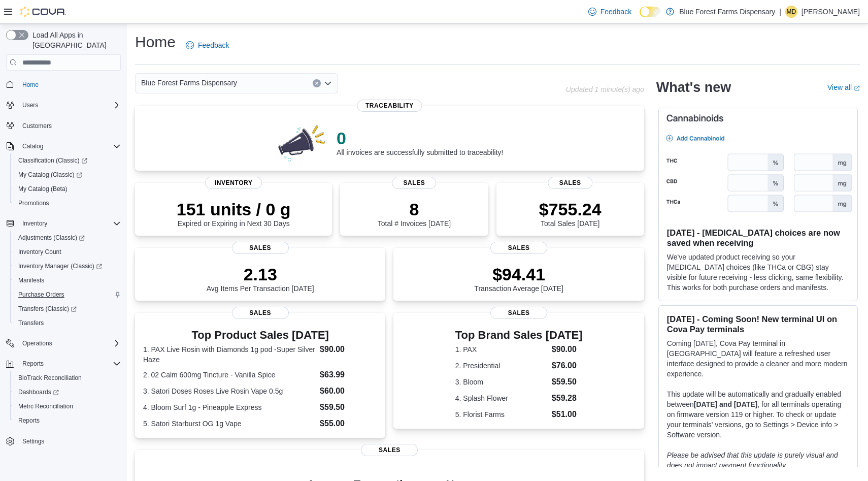  What do you see at coordinates (501, 415) in the screenshot?
I see `dt: 5. Florist Farms` at bounding box center [501, 415].